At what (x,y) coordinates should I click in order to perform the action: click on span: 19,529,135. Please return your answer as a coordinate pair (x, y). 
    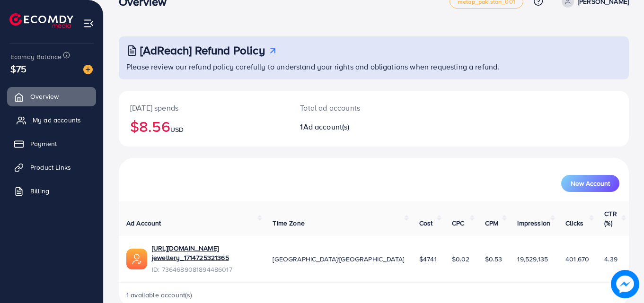
    Looking at the image, I should click on (533, 259).